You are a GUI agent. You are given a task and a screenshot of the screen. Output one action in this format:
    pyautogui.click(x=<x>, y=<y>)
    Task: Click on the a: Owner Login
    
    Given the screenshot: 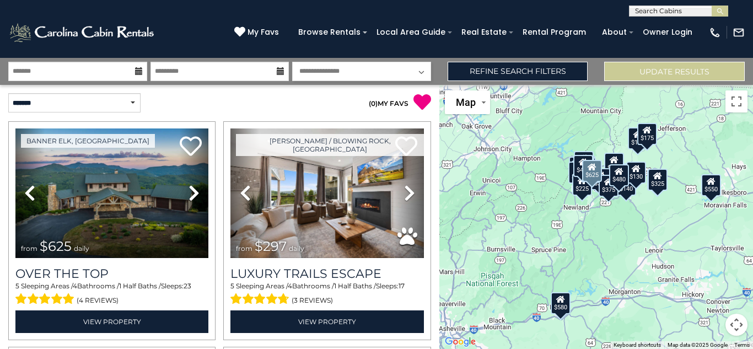 What is the action you would take?
    pyautogui.click(x=667, y=32)
    